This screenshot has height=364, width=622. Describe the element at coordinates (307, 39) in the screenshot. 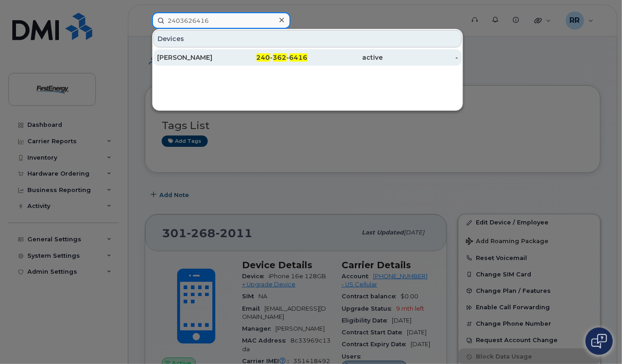

I see `div: Devices` at that location.